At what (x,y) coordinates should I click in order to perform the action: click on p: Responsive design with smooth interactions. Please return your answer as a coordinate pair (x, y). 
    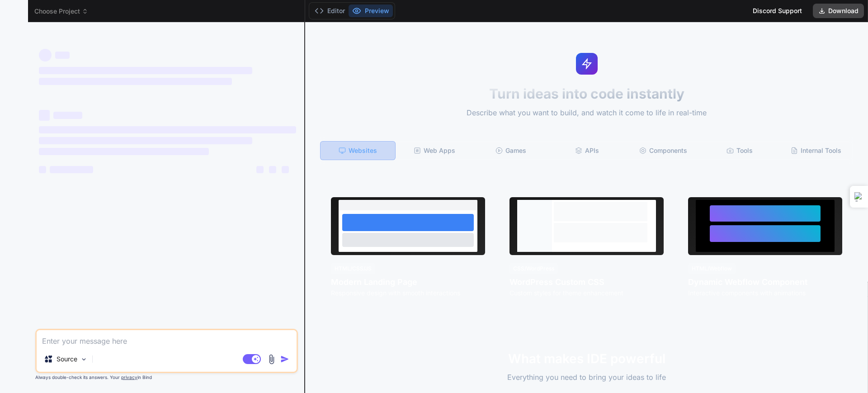
    Looking at the image, I should click on (408, 293).